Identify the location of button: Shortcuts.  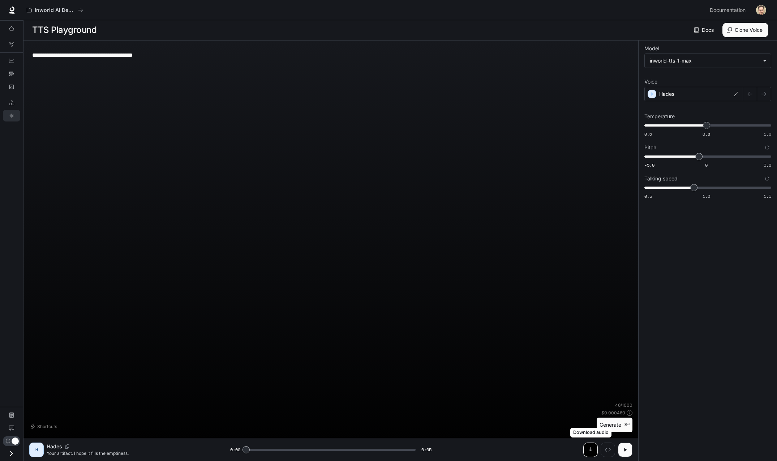
(44, 426).